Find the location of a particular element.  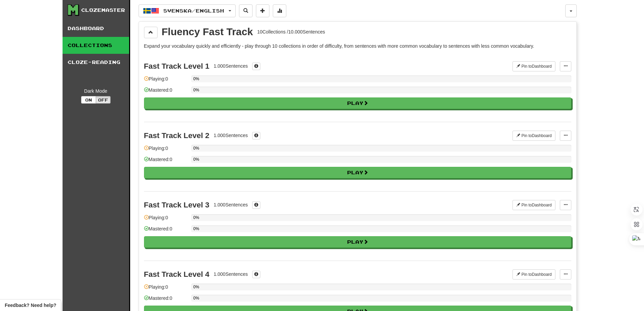

button: More stats is located at coordinates (280, 10).